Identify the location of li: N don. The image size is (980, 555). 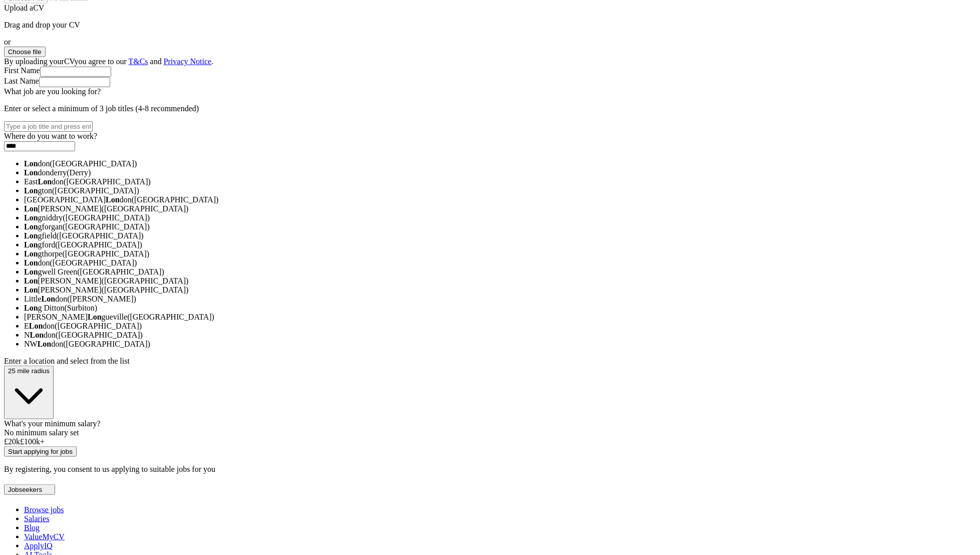
(500, 335).